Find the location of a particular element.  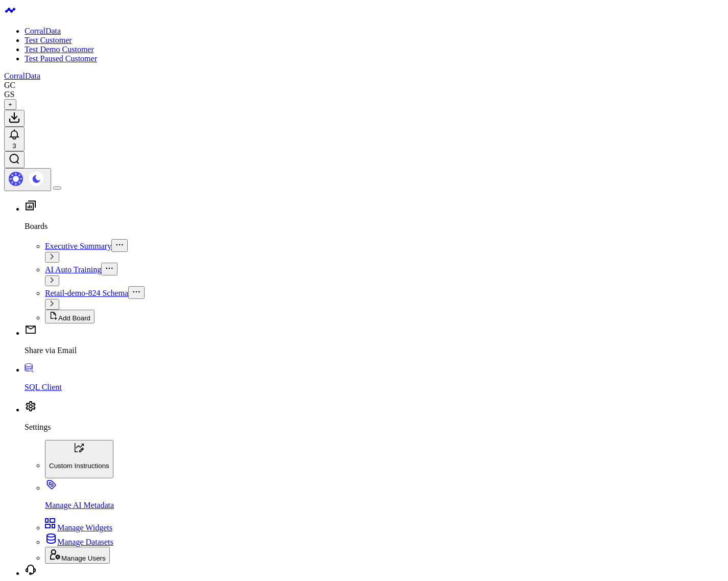

a: Retail-demo-824 Schema is located at coordinates (86, 293).